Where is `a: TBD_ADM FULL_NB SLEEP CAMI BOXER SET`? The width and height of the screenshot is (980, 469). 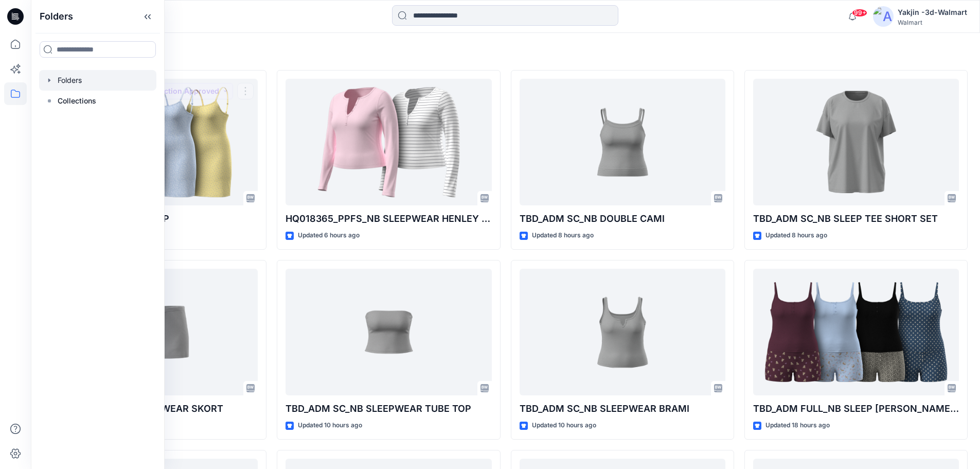
a: TBD_ADM FULL_NB SLEEP CAMI BOXER SET is located at coordinates (856, 332).